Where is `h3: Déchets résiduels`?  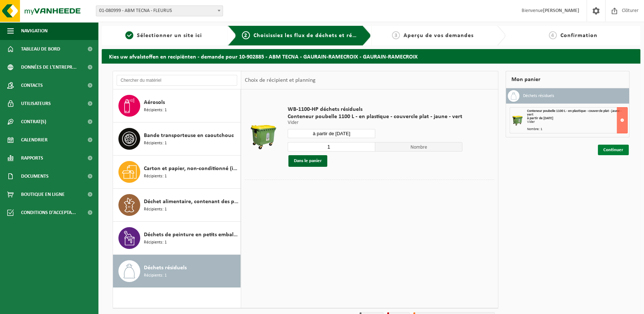 h3: Déchets résiduels is located at coordinates (539, 96).